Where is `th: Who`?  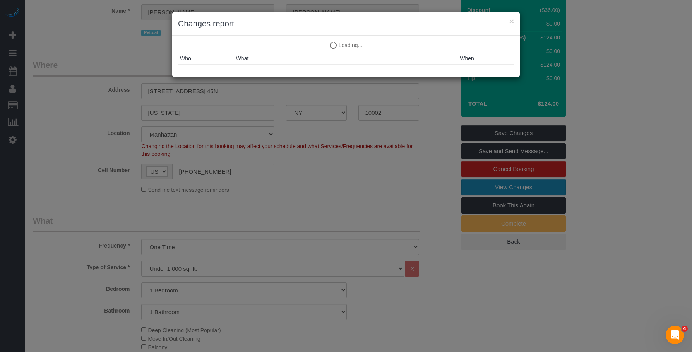
th: Who is located at coordinates (206, 58).